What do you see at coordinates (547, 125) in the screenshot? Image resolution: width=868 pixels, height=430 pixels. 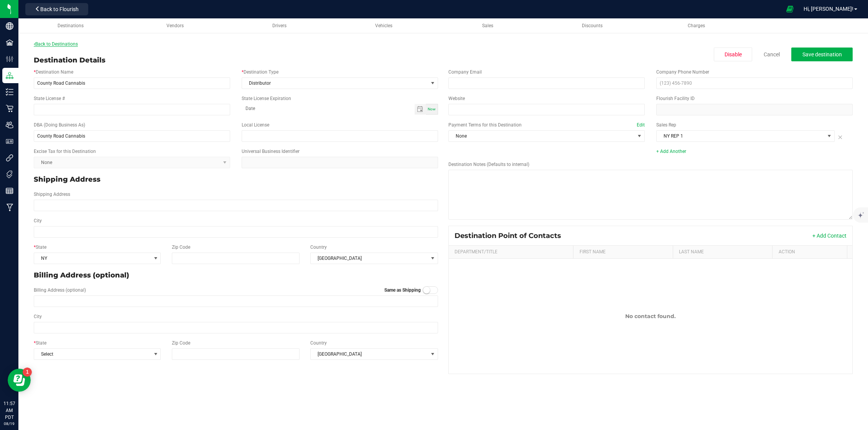 I see `label: Payment Terms for this Destination` at bounding box center [547, 125].